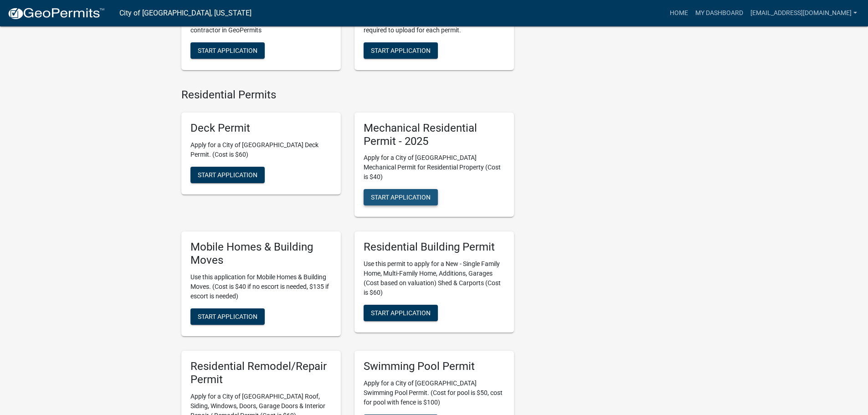  Describe the element at coordinates (261, 287) in the screenshot. I see `p: Use this application for Mobile Homes & Building Moves. (Cost is $40 if no escort is needed, $135...` at that location.